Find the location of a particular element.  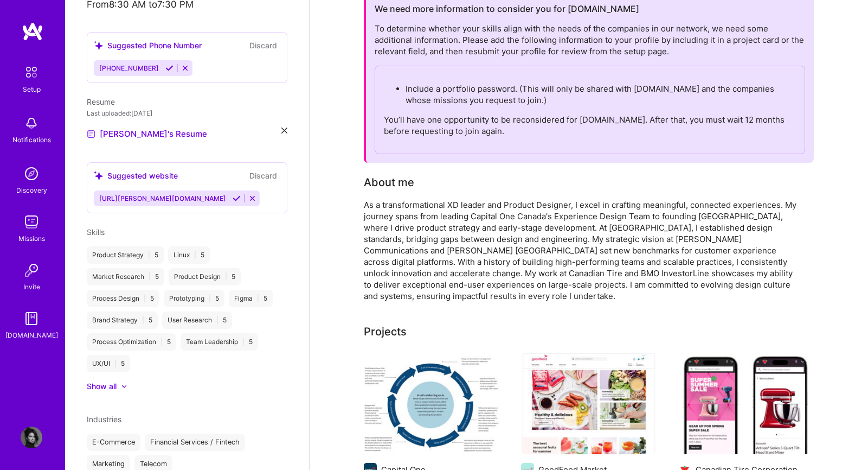

div: Show all is located at coordinates (102, 386).